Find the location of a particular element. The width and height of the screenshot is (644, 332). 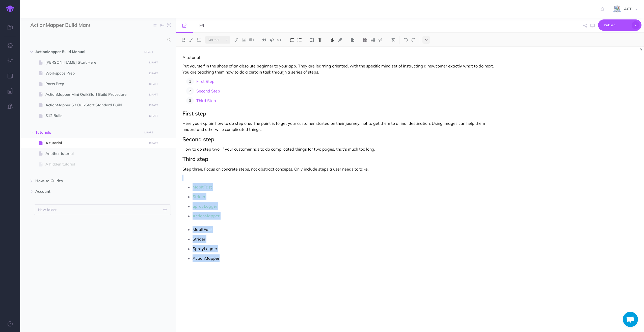

img: Text background color button is located at coordinates (340, 40).